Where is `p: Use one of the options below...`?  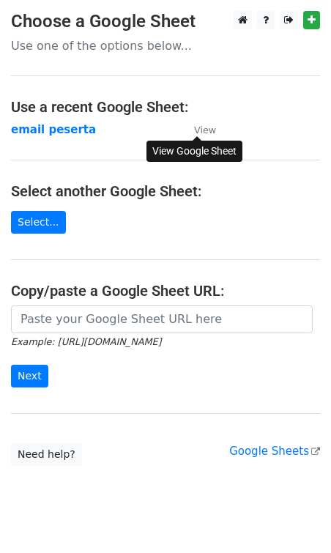
p: Use one of the options below... is located at coordinates (165, 45).